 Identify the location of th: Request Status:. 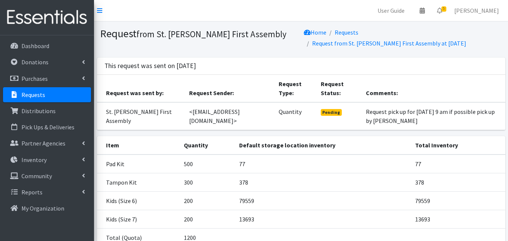
(339, 88).